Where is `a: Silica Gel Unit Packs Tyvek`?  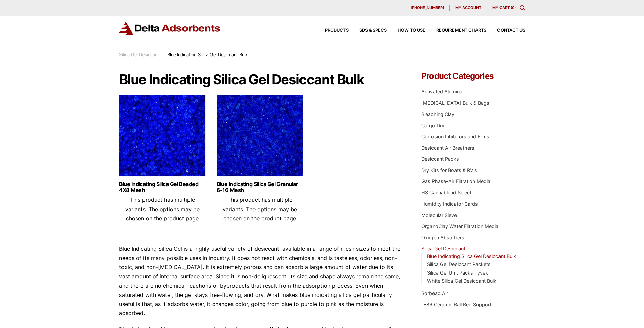 a: Silica Gel Unit Packs Tyvek is located at coordinates (458, 272).